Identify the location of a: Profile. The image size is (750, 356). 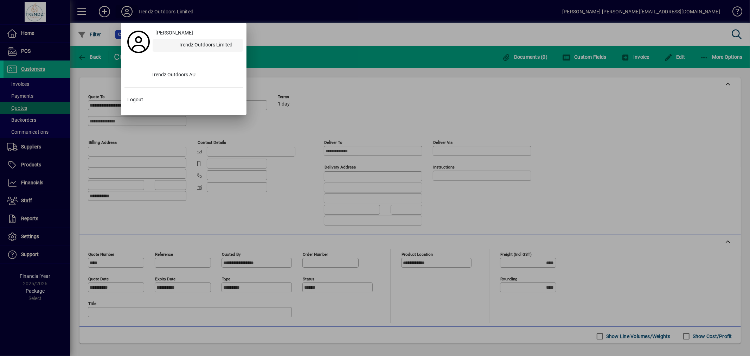
(138, 42).